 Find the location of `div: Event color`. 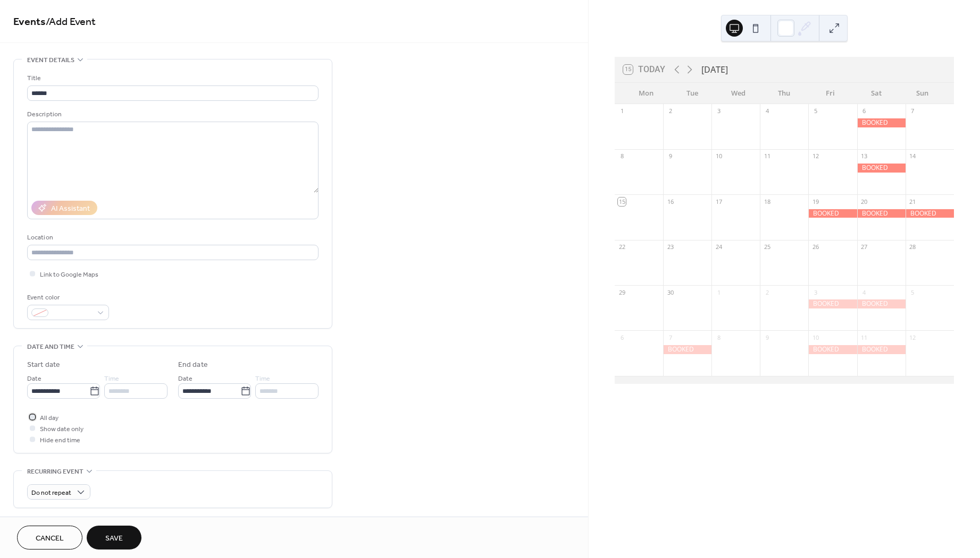

div: Event color is located at coordinates (67, 297).